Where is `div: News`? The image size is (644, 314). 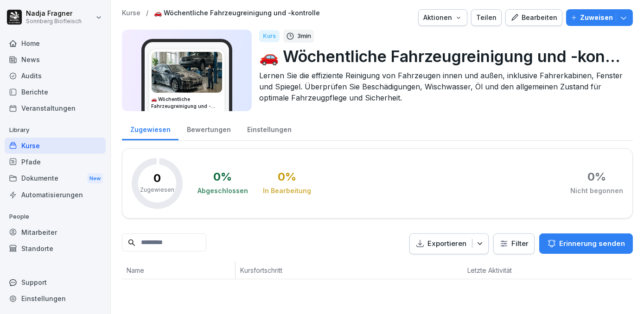
div: News is located at coordinates (55, 59).